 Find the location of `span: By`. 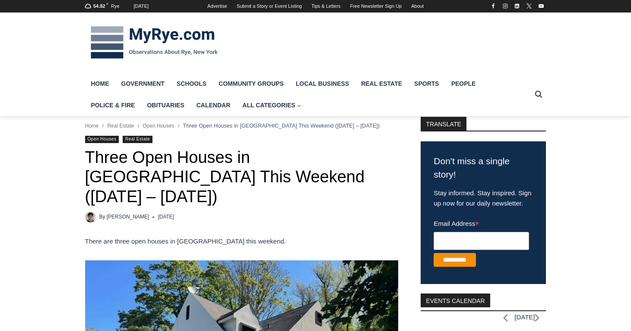

span: By is located at coordinates (102, 217).